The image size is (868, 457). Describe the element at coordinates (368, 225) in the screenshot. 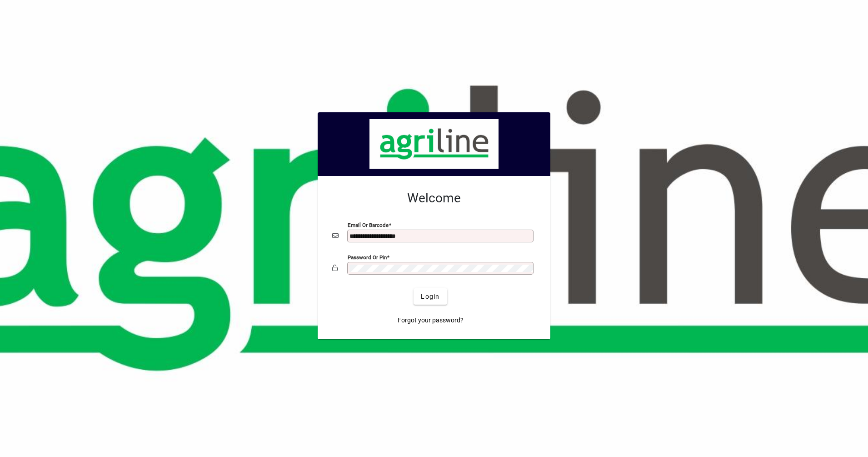

I see `mat-label: Email or Barcode` at that location.